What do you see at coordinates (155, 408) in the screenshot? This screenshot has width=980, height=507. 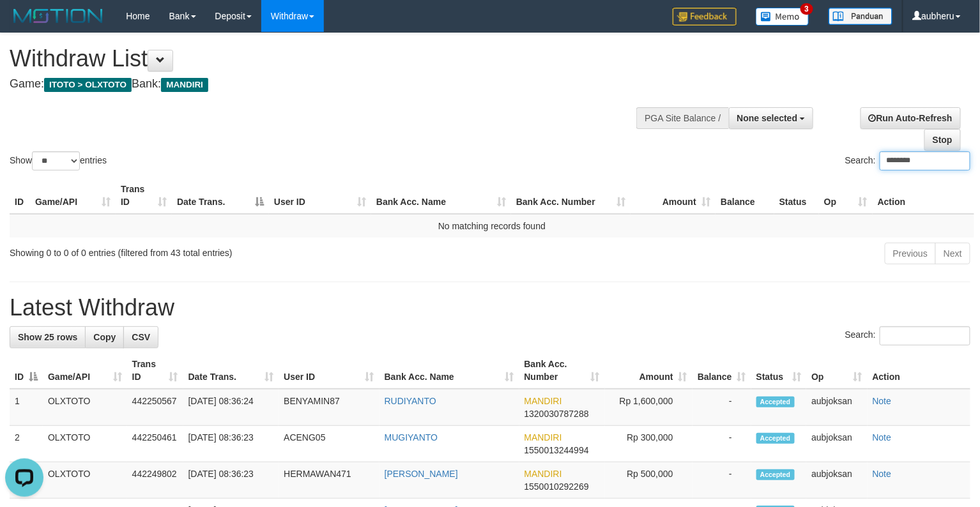 I see `td: 442250567` at bounding box center [155, 408].